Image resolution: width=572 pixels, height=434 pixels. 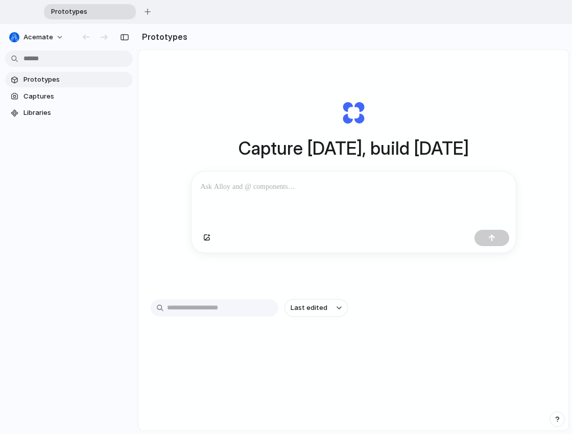 What do you see at coordinates (69, 80) in the screenshot?
I see `a: Prototypes` at bounding box center [69, 80].